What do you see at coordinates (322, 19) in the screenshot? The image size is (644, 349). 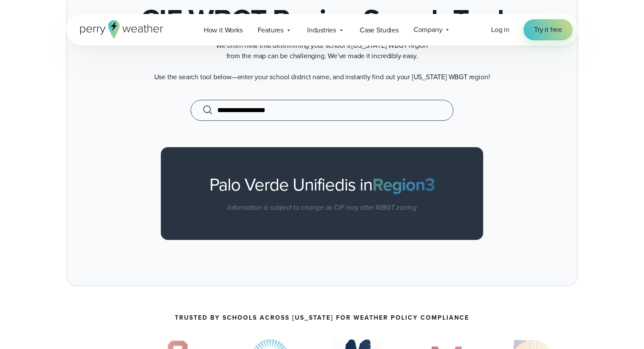 I see `h1: CIF WBGT Region Search Tool` at bounding box center [322, 19].